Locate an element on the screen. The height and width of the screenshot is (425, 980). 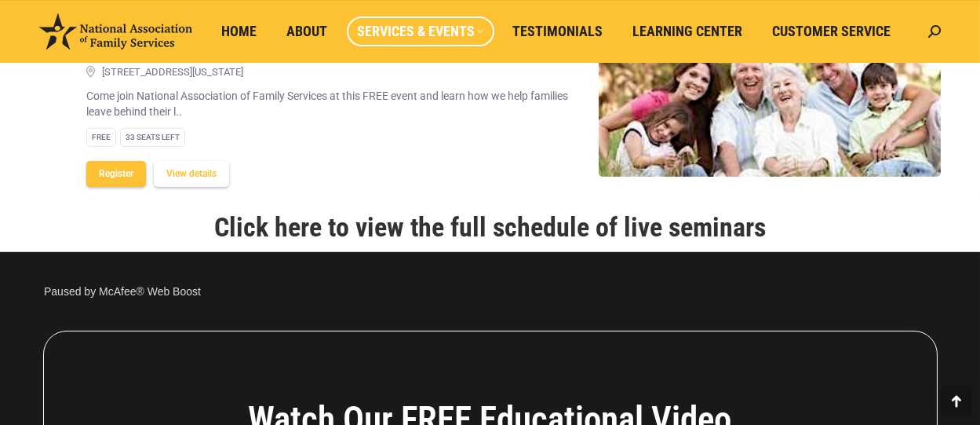
button: Register is located at coordinates (116, 174).